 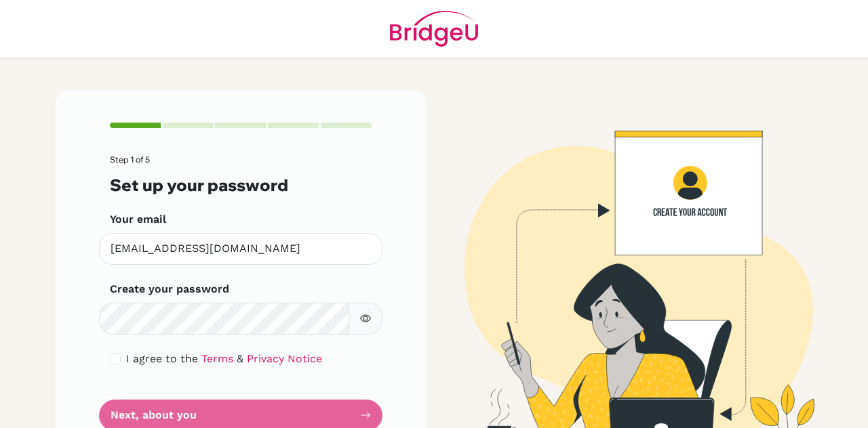 What do you see at coordinates (217, 358) in the screenshot?
I see `a: Terms` at bounding box center [217, 358].